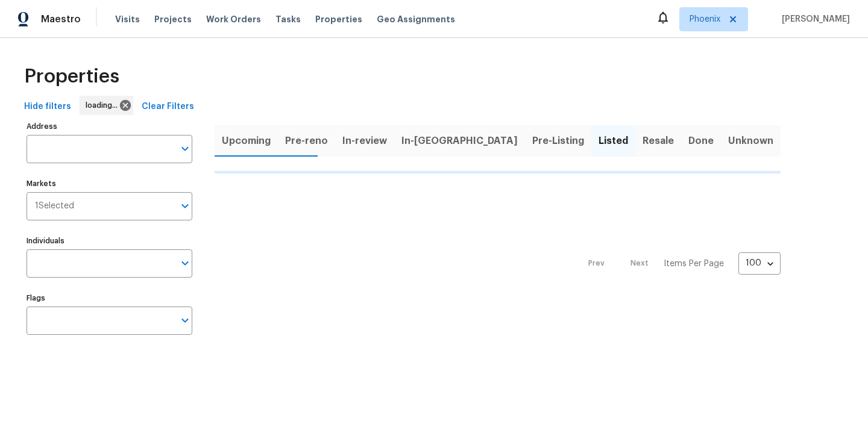 The image size is (868, 433). Describe the element at coordinates (104, 106) in the screenshot. I see `span: loading...` at that location.